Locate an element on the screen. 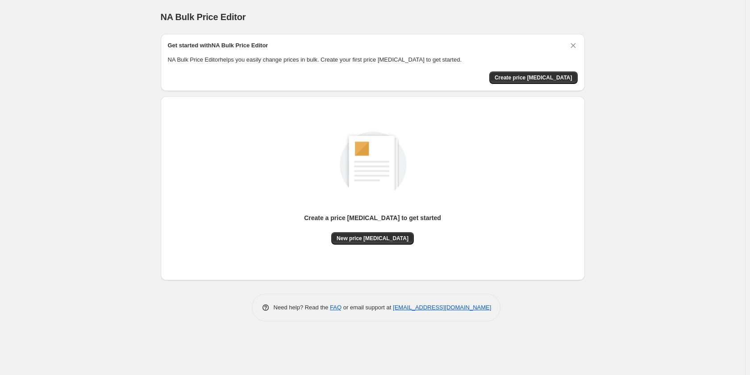 Image resolution: width=750 pixels, height=375 pixels. span: Need help? Read the is located at coordinates (302, 307).